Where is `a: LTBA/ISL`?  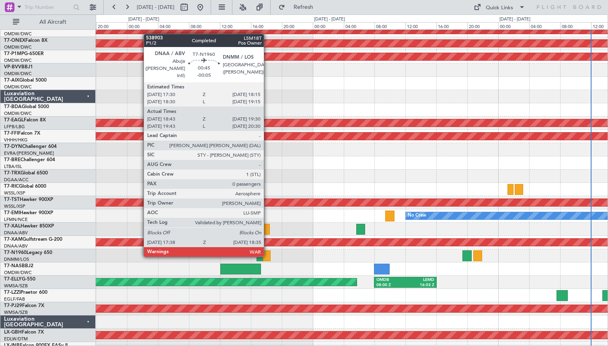 a: LTBA/ISL is located at coordinates (13, 166).